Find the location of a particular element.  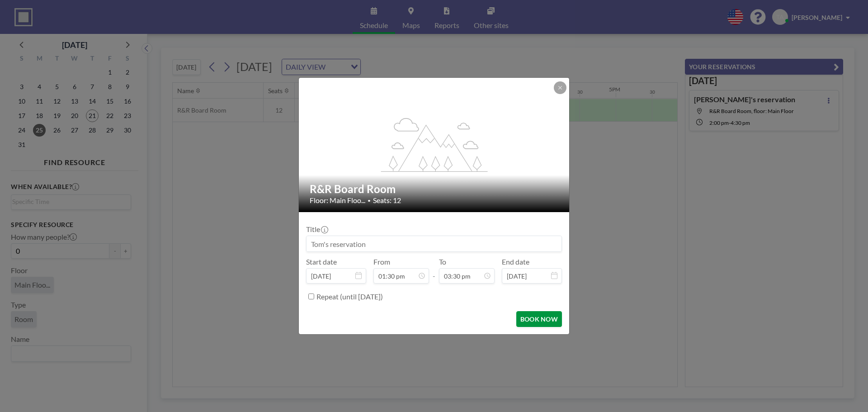

label: End date is located at coordinates (515, 262).